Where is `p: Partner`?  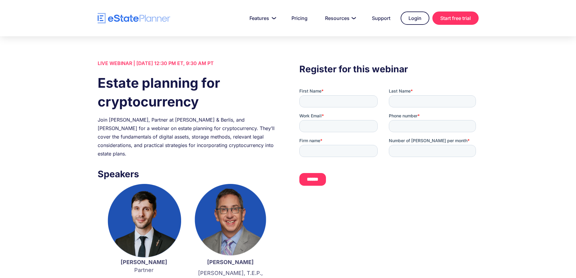 p: Partner is located at coordinates (144, 266).